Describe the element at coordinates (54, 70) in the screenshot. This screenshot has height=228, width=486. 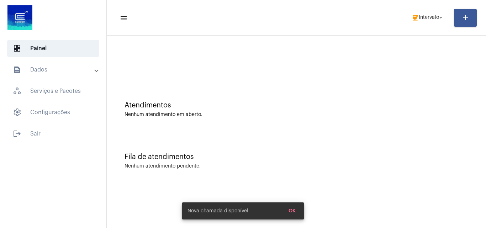
I see `mat-panel-title: Dados` at that location.